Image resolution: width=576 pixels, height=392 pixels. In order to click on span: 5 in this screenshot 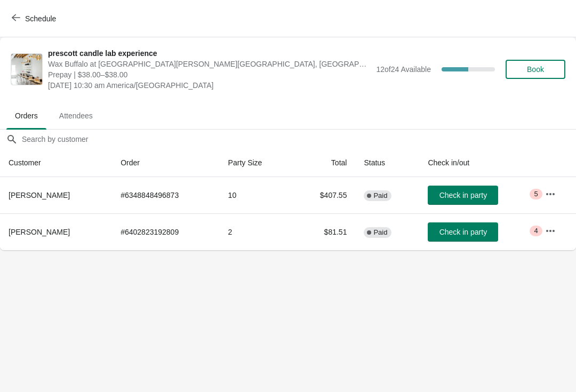, I will do `click(536, 194)`.